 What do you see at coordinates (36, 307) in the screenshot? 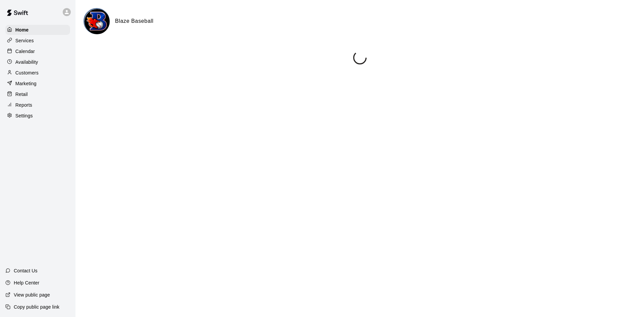
I see `p: Copy public page link` at bounding box center [36, 307].